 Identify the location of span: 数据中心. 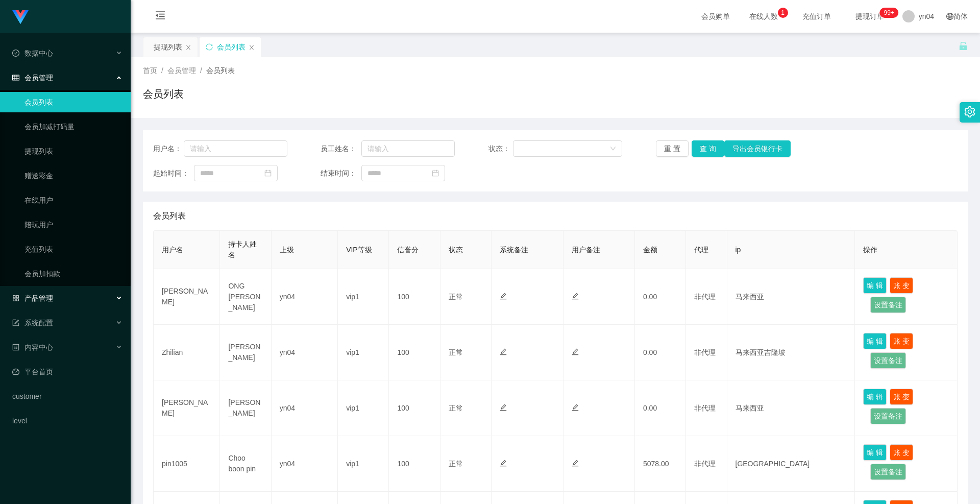
(32, 53).